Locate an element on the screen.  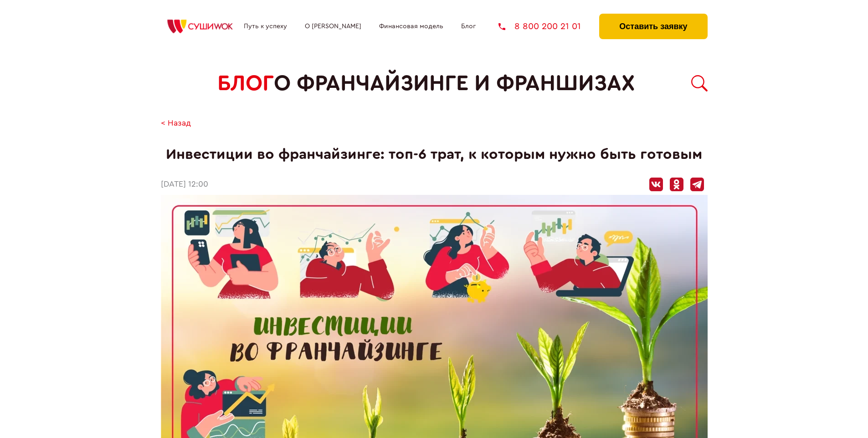
button: Оставить заявку is located at coordinates (652, 27).